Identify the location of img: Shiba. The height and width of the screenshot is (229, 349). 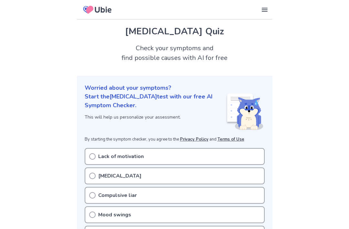
(245, 112).